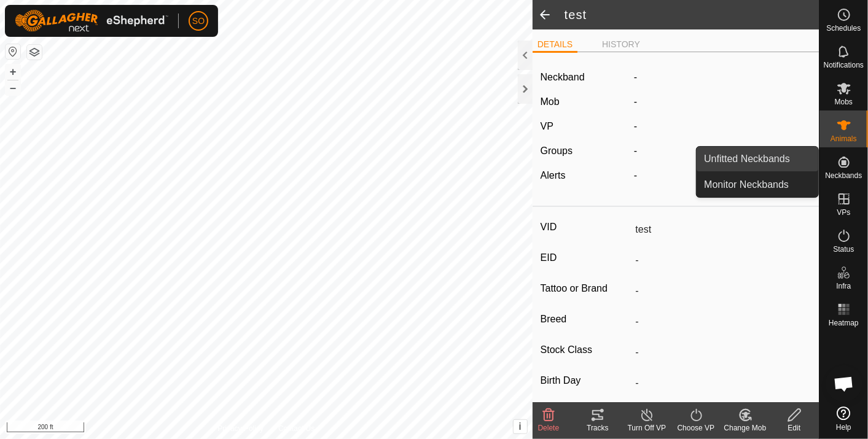 Image resolution: width=868 pixels, height=439 pixels. Describe the element at coordinates (91, 21) in the screenshot. I see `img: Gallagher Logo` at that location.